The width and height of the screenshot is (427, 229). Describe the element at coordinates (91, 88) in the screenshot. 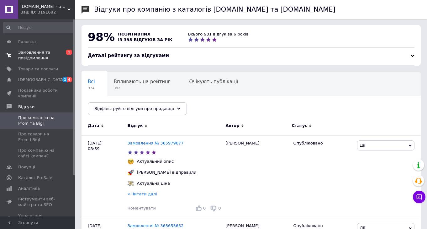

I see `span: 974` at that location.